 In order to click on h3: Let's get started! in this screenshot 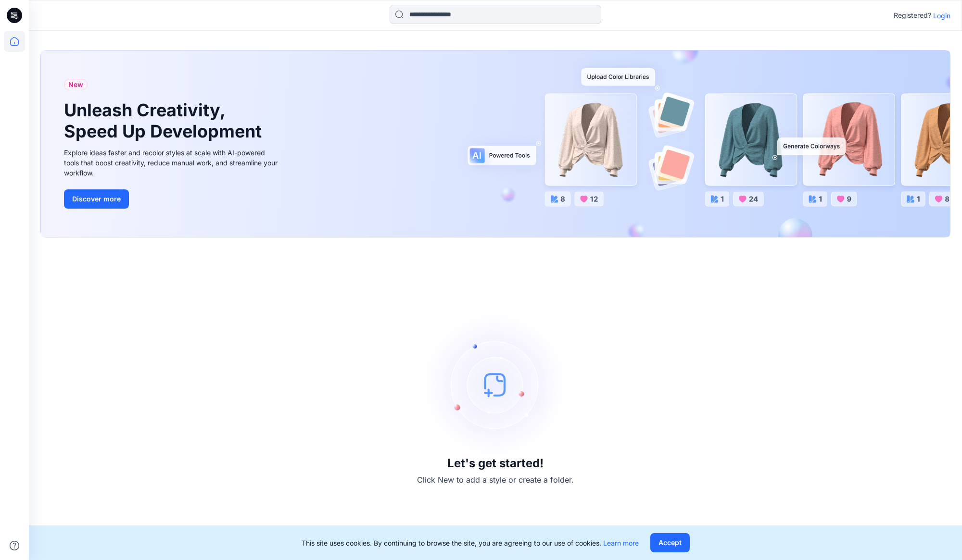, I will do `click(495, 464)`.